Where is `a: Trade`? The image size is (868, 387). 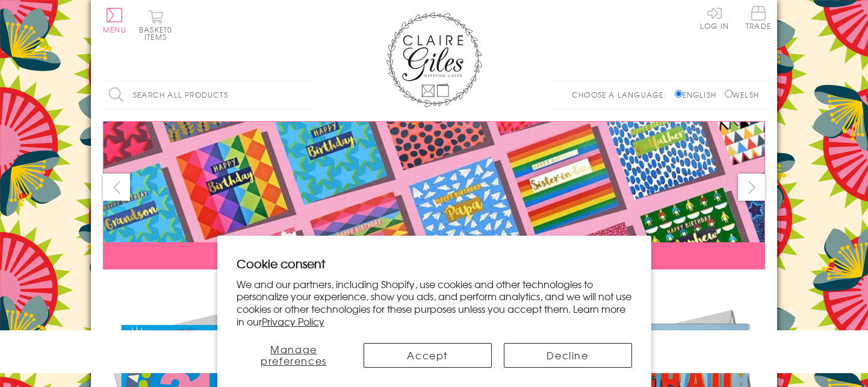 a: Trade is located at coordinates (759, 19).